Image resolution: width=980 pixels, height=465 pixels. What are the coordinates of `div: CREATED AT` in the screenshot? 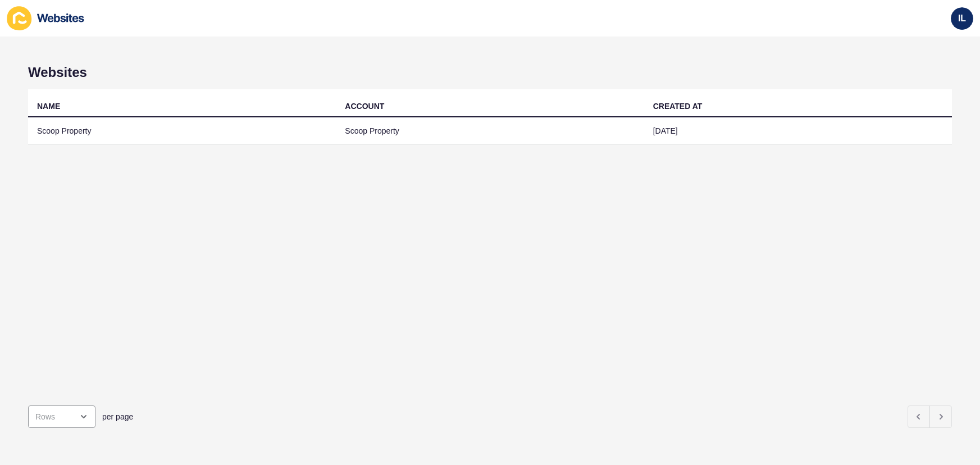 It's located at (678, 106).